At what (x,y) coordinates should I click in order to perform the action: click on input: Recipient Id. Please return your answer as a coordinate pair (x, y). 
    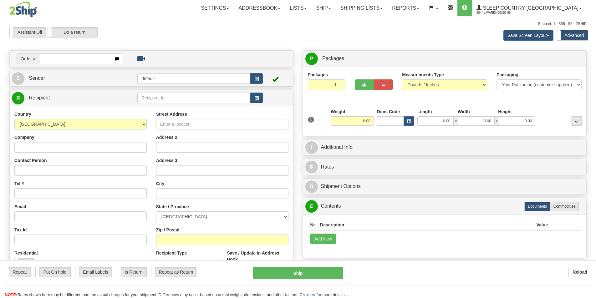
    Looking at the image, I should click on (194, 98).